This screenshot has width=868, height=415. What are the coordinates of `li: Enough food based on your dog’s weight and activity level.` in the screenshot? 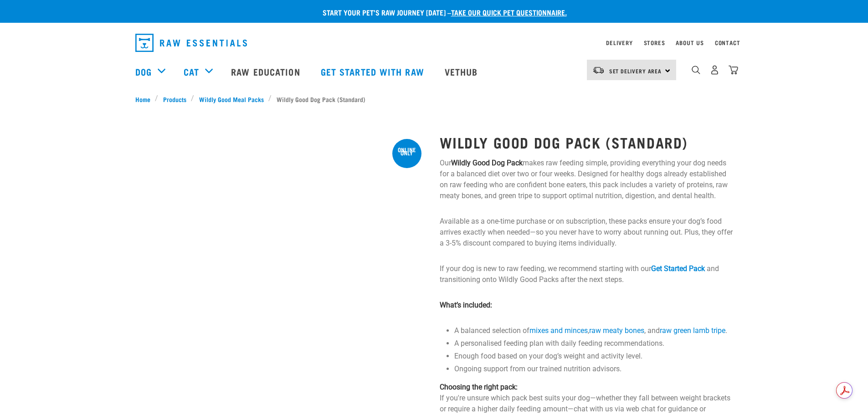 It's located at (594, 357).